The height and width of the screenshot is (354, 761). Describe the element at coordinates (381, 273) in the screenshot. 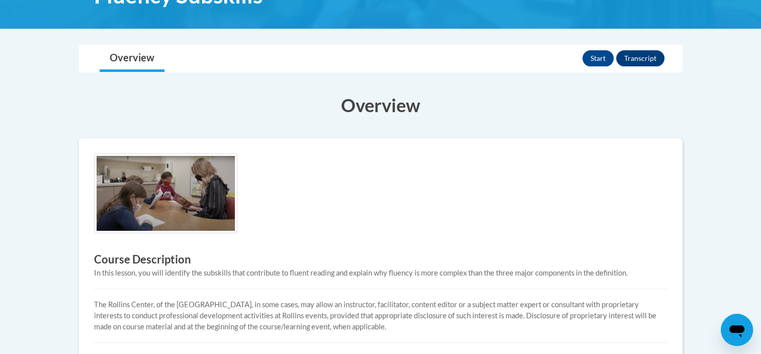

I see `div: In this lesson, you will identify the subskills that contribute to fluent reading and explain why...` at that location.